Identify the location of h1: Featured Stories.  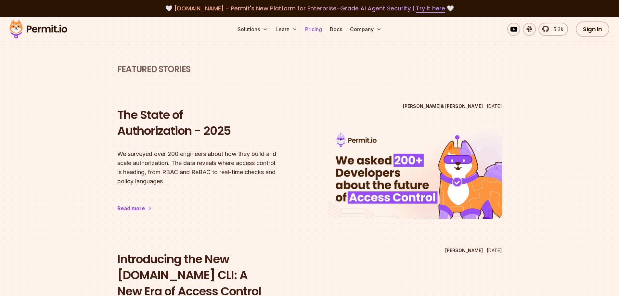
(309, 69).